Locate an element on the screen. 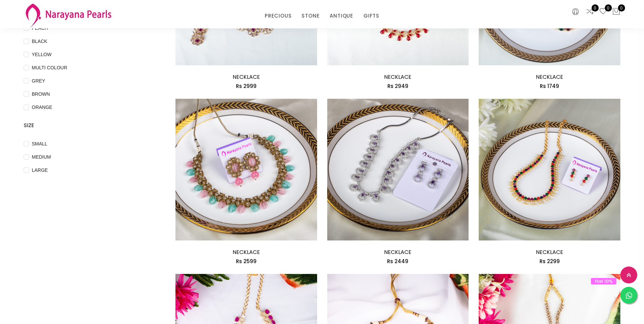 The height and width of the screenshot is (324, 644). span: Rs 2949 is located at coordinates (398, 86).